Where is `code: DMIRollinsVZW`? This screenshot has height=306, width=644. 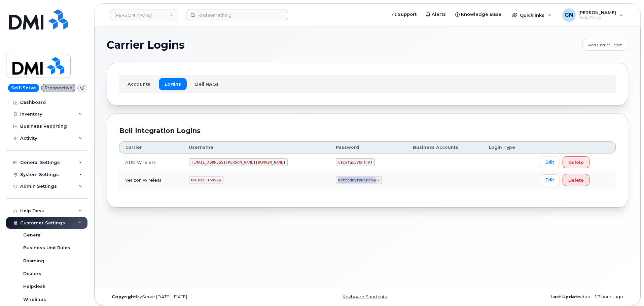 code: DMIRollinsVZW is located at coordinates (206, 180).